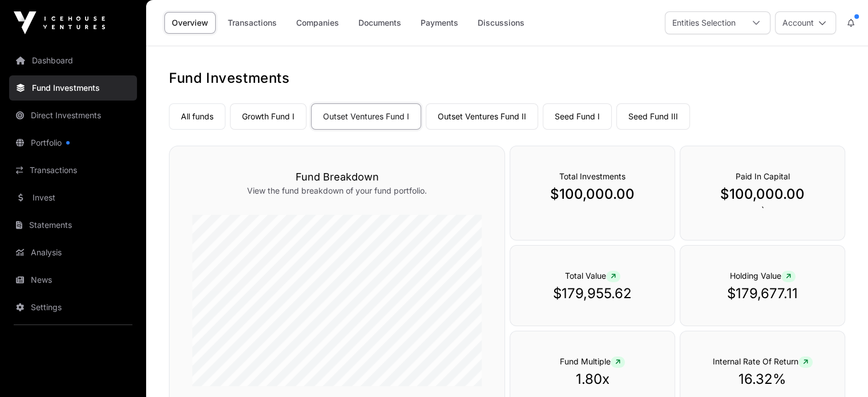 Image resolution: width=868 pixels, height=397 pixels. What do you see at coordinates (592, 361) in the screenshot?
I see `span: Fund Multiple` at bounding box center [592, 361].